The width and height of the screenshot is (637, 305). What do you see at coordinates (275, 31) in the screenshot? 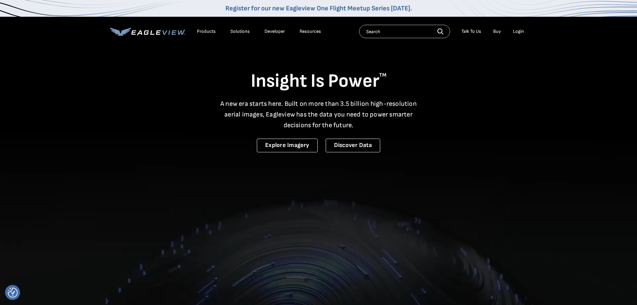
I see `a: Developer` at bounding box center [275, 31].